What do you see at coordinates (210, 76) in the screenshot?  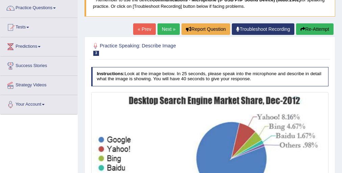 I see `h4: Look at the image below. In 25 seconds, please speak into the microphone and describe in detail w...` at bounding box center [210, 76].